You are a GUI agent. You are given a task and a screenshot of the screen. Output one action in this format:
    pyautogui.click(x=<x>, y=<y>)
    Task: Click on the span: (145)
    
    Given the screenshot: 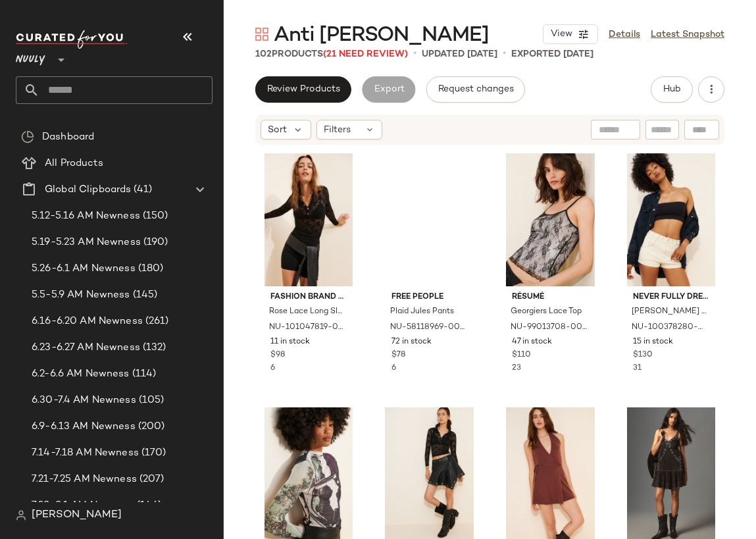 What is the action you would take?
    pyautogui.click(x=144, y=295)
    